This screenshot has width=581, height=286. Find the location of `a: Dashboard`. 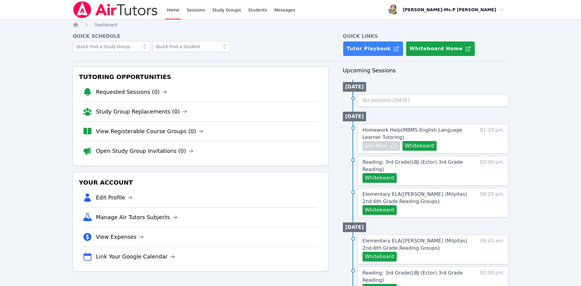

a: Dashboard is located at coordinates (106, 25).